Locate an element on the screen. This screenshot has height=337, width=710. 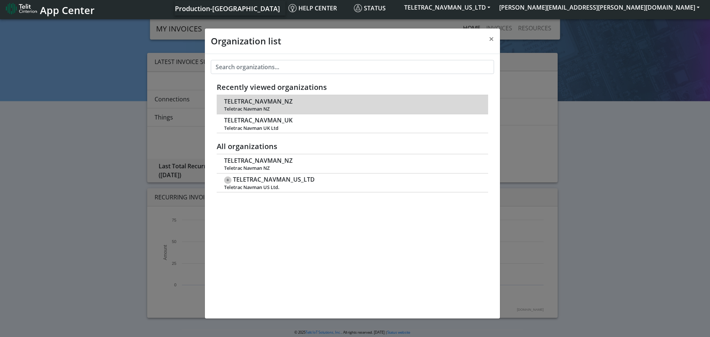
span: Teletrac Navman US Ltd. is located at coordinates (352, 187).